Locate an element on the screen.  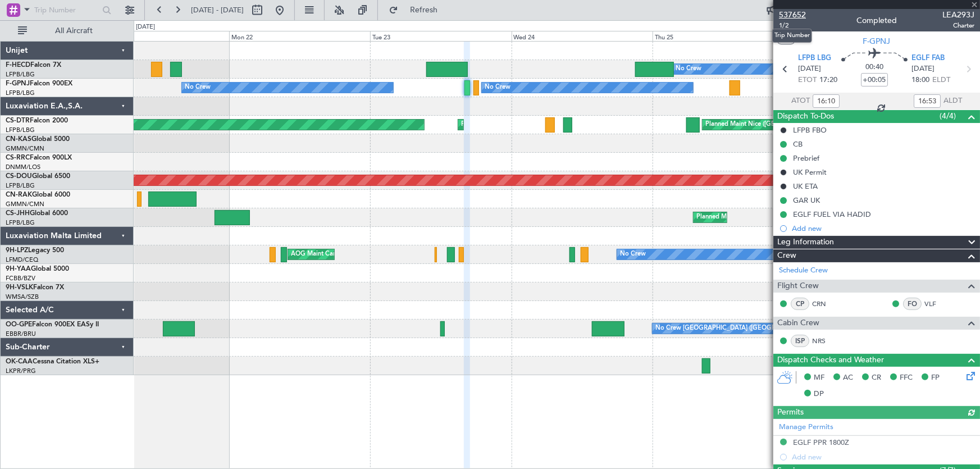
a: CS-JHHGlobal 6000 is located at coordinates (37, 214).